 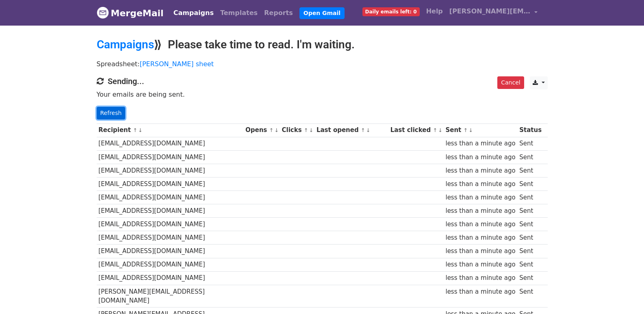 What do you see at coordinates (480, 130) in the screenshot?
I see `th: Sent` at bounding box center [480, 130].